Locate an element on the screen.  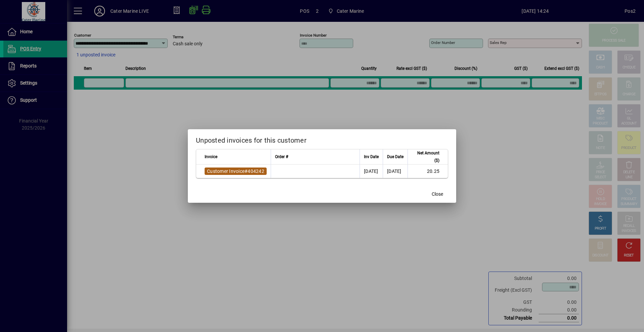
span: 404242 is located at coordinates (256, 171).